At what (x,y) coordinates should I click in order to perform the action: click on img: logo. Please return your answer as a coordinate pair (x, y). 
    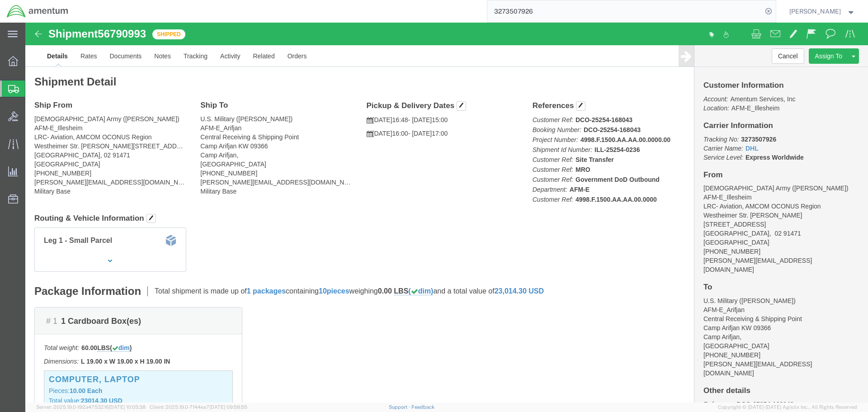
    Looking at the image, I should click on (37, 11).